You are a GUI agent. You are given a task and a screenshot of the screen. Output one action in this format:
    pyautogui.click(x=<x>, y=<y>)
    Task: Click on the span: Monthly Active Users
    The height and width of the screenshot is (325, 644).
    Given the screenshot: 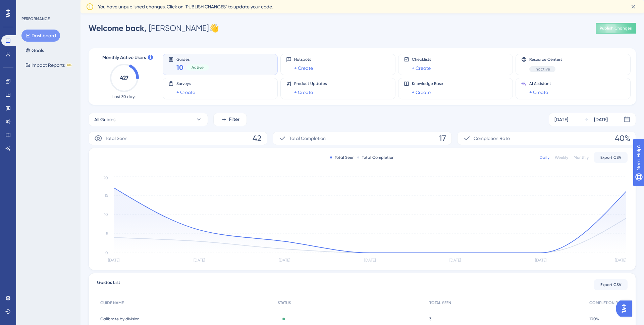 What is the action you would take?
    pyautogui.click(x=124, y=58)
    